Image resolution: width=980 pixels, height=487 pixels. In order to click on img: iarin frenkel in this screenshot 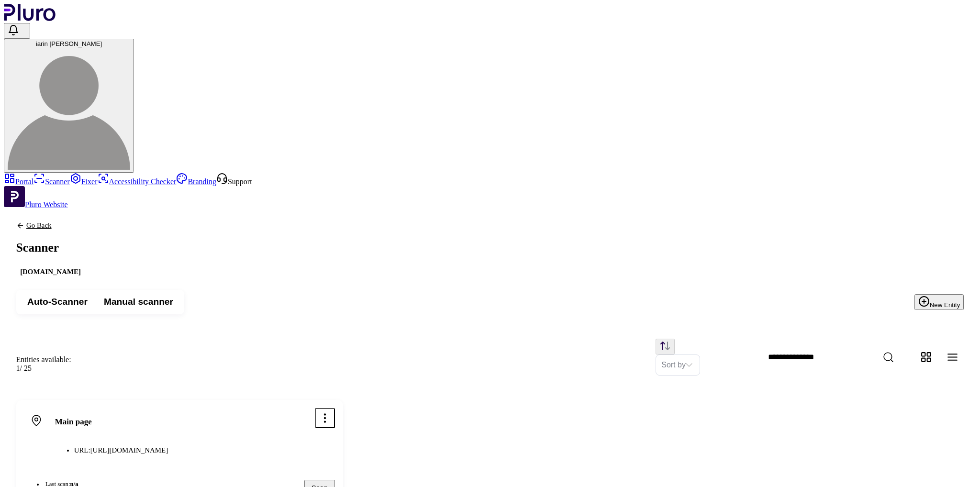, I will do `click(68, 109)`.